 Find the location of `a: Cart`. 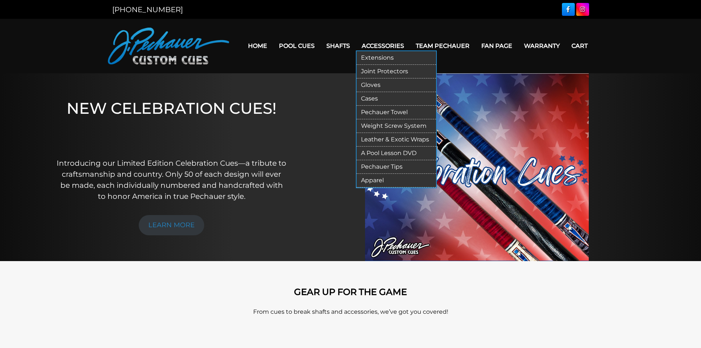

a: Cart is located at coordinates (580, 46).